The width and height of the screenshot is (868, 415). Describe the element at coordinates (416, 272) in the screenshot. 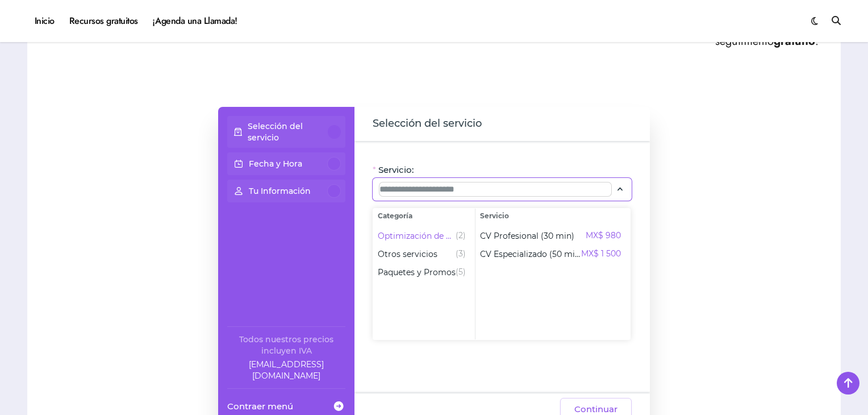

I see `span: Paquetes y Promos` at that location.